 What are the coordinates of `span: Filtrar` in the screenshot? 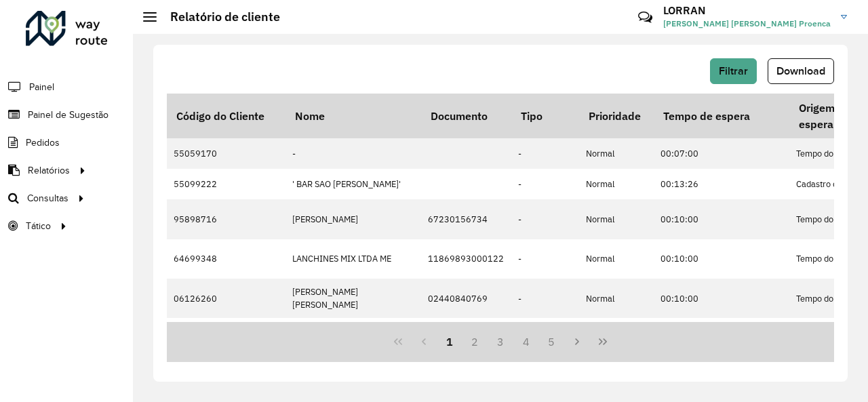 It's located at (733, 71).